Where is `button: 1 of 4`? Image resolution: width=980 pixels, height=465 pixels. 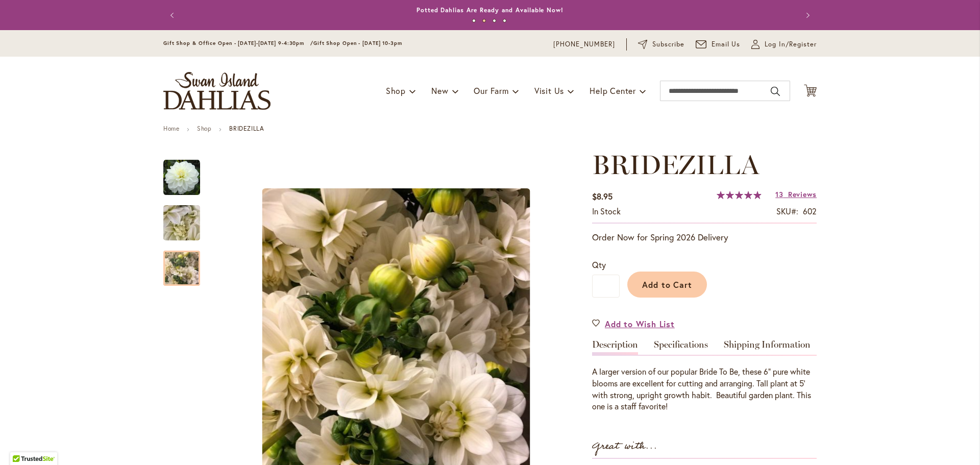 button: 1 of 4 is located at coordinates (473, 20).